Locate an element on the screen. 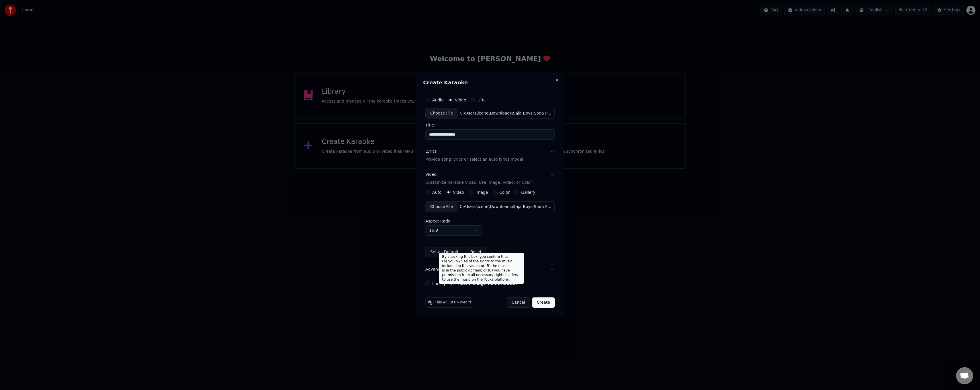 Image resolution: width=980 pixels, height=390 pixels. button: LyricsProvide song lyrics or select an auto lyrics model is located at coordinates (490, 156).